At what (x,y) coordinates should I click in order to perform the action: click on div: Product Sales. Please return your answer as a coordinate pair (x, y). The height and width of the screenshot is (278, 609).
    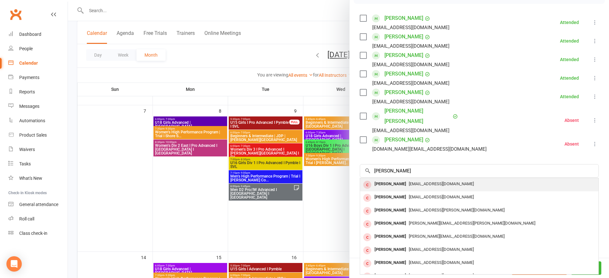
    Looking at the image, I should click on (33, 135).